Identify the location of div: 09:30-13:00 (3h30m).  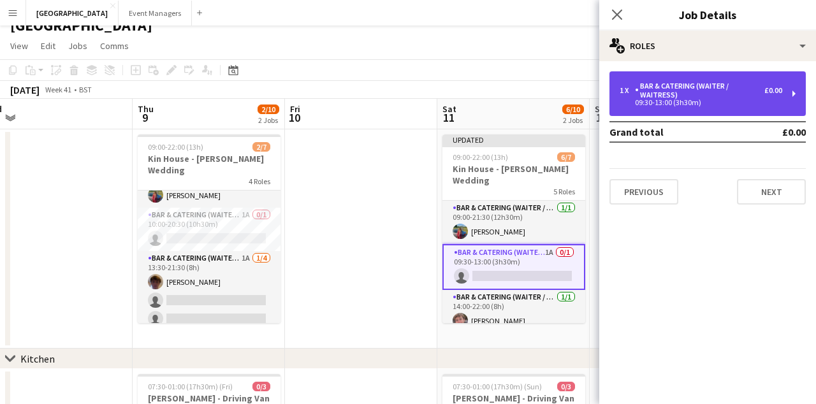
(701, 103).